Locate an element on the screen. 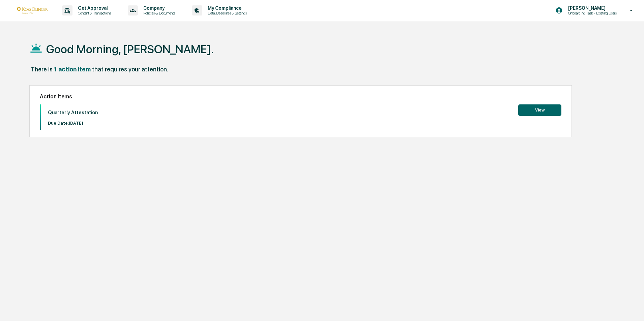  h2: Action Items is located at coordinates (301, 96).